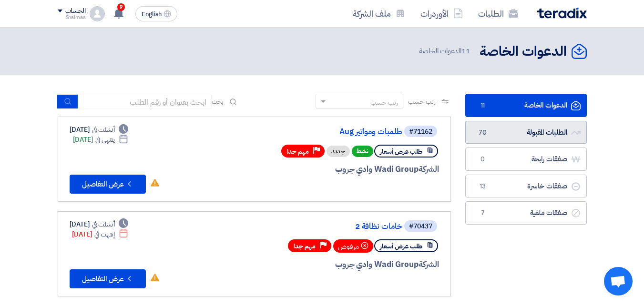  Describe the element at coordinates (105, 139) in the screenshot. I see `span: ينتهي في` at that location.